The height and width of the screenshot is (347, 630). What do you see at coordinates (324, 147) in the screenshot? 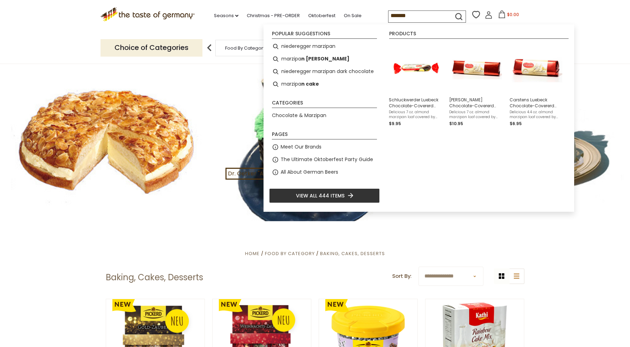
I see `li: Meet Our Brands` at bounding box center [324, 147].